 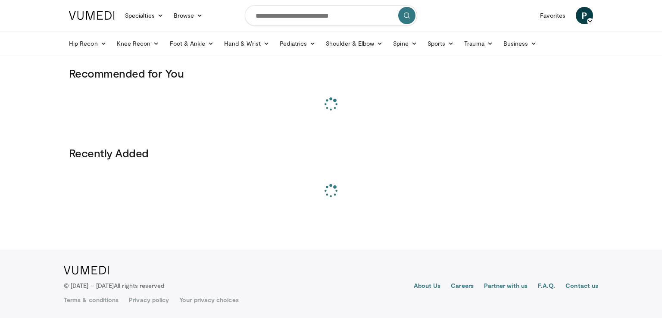 What do you see at coordinates (427, 286) in the screenshot?
I see `a: About Us` at bounding box center [427, 286].